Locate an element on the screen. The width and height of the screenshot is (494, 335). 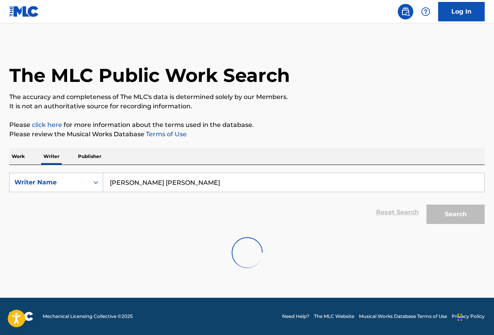
div: Arrastrar is located at coordinates (460, 317).